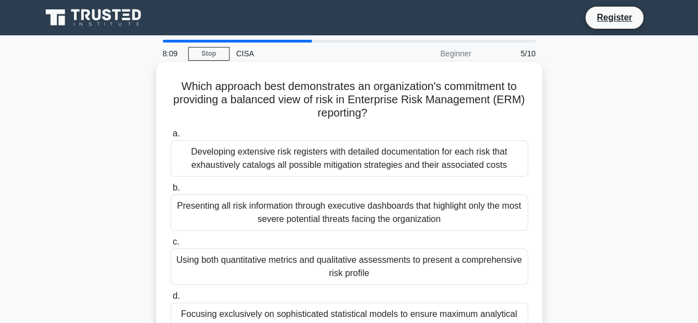  Describe the element at coordinates (510, 54) in the screenshot. I see `div: 5/10` at that location.